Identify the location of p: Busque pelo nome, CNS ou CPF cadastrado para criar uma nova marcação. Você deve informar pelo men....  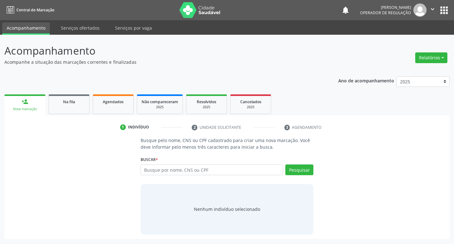
(227, 144).